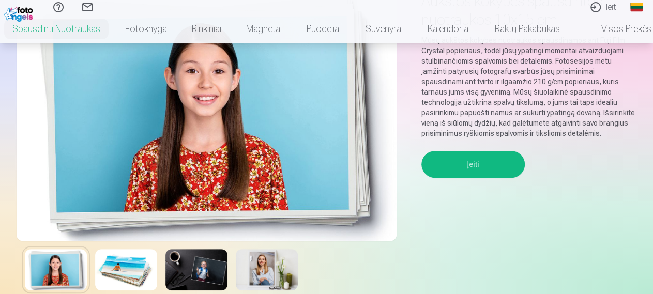  Describe the element at coordinates (448, 29) in the screenshot. I see `a: Kalendoriai` at that location.